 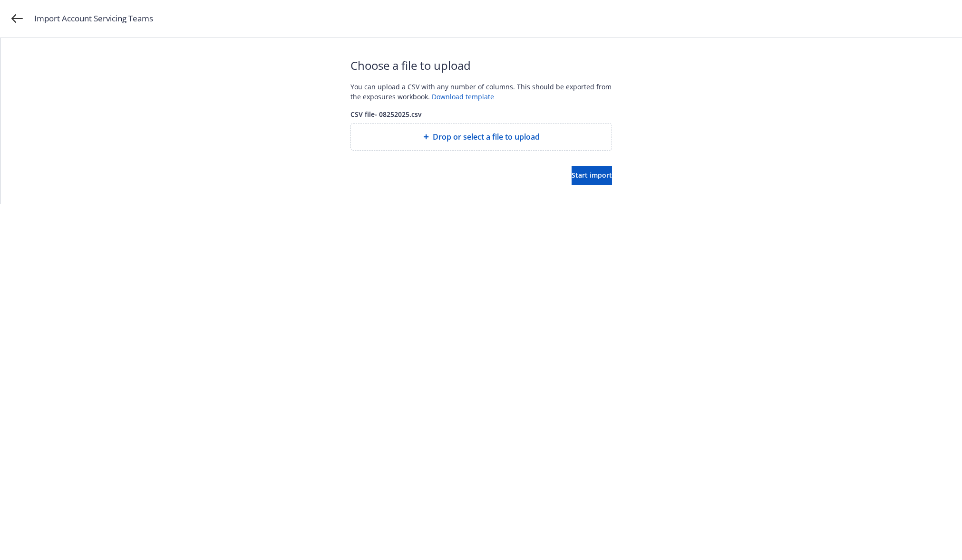 What do you see at coordinates (481, 137) in the screenshot?
I see `div: Drop or select a file to upload` at bounding box center [481, 137].